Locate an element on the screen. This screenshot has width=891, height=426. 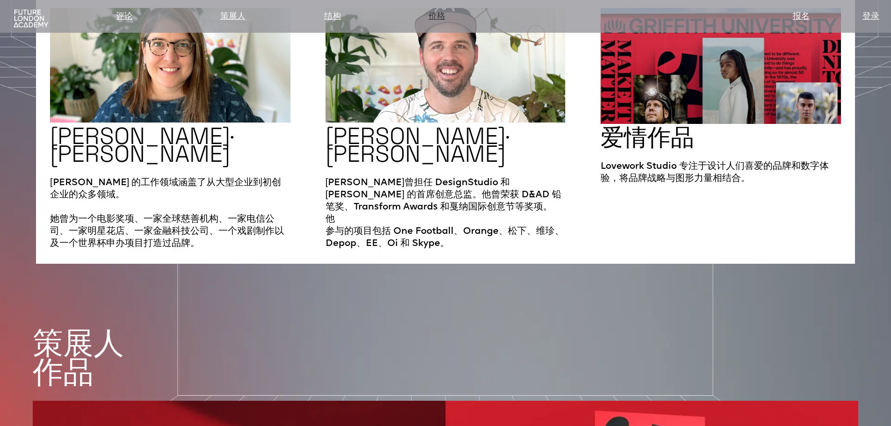
font: 作品 is located at coordinates (63, 372).